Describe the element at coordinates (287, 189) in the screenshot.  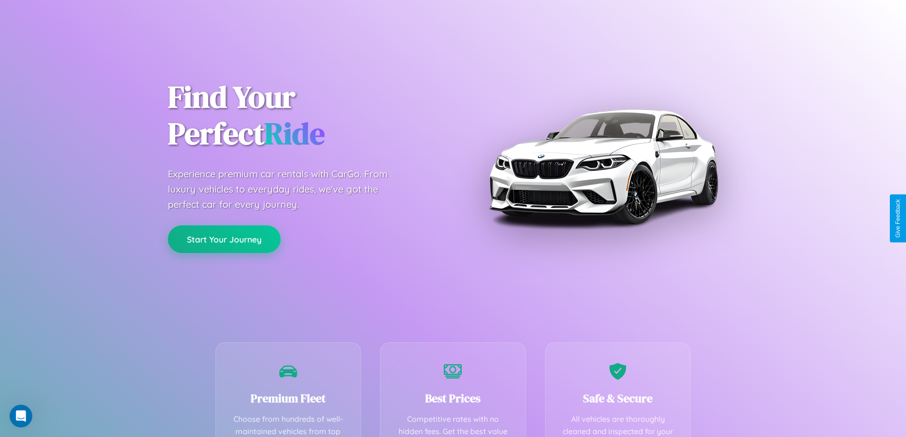
I see `p: Experience premium car rentals with CarGo. From luxury vehicles to everyday rides, we've got the ...` at that location.